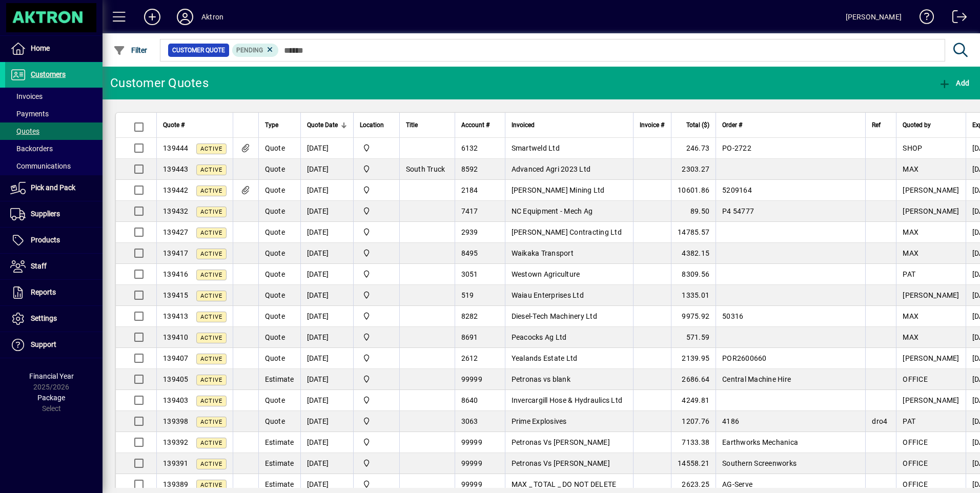 This screenshot has height=493, width=980. What do you see at coordinates (48, 74) in the screenshot?
I see `span: Customers` at bounding box center [48, 74].